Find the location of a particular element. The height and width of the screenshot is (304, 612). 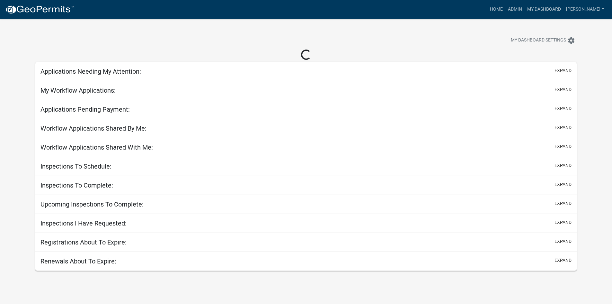

h5: Renewals About To Expire: is located at coordinates (78, 261).